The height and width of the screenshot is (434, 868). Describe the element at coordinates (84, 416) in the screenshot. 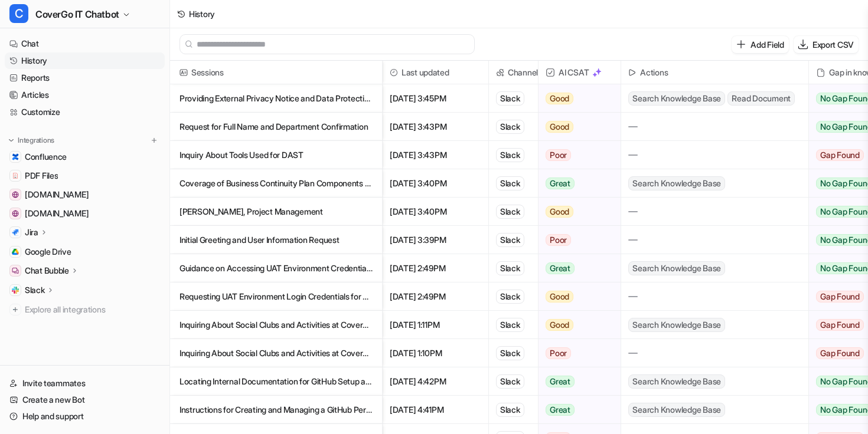

I see `a: Help and support` at that location.